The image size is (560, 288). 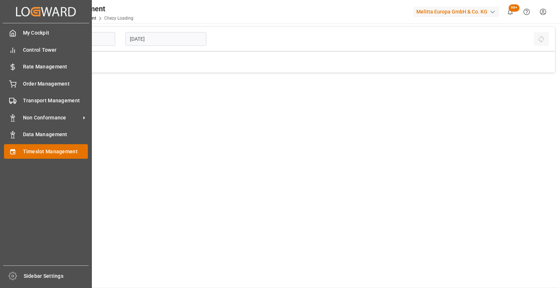 What do you see at coordinates (55, 152) in the screenshot?
I see `span: Timeslot Management` at bounding box center [55, 152].